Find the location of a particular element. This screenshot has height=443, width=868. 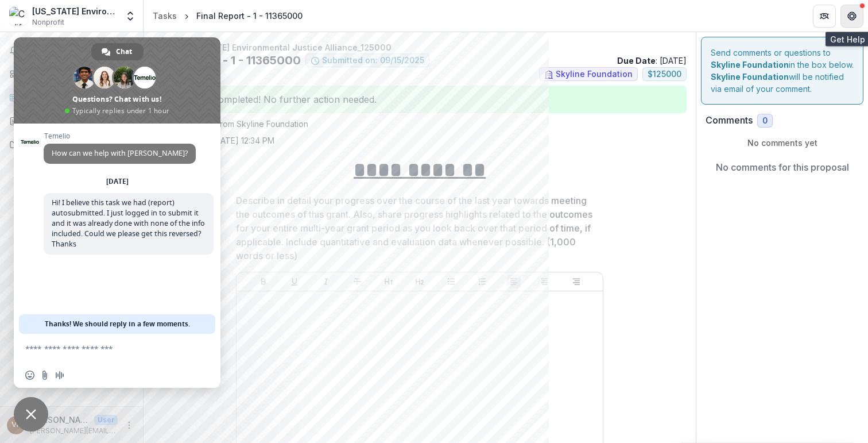

button: Heading 1 is located at coordinates (388, 281).